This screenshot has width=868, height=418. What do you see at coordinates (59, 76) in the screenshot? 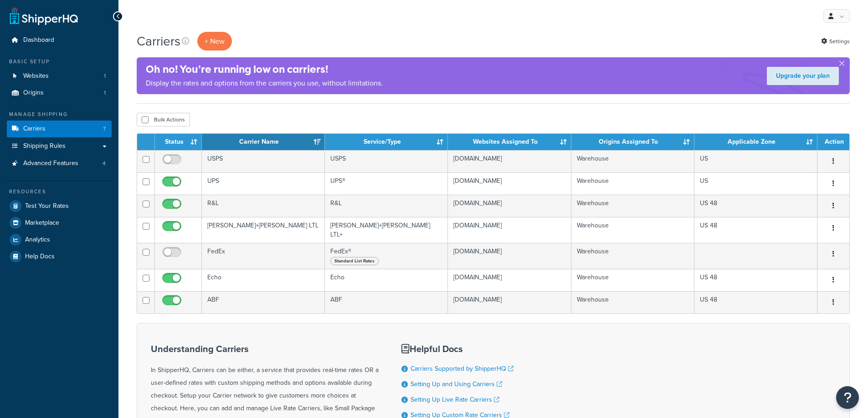
I see `a: Websites 1` at bounding box center [59, 76].